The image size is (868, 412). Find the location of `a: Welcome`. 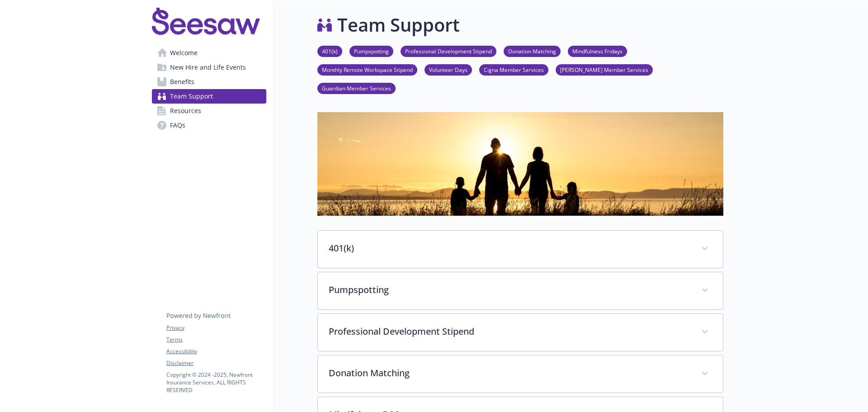

a: Welcome is located at coordinates (209, 53).